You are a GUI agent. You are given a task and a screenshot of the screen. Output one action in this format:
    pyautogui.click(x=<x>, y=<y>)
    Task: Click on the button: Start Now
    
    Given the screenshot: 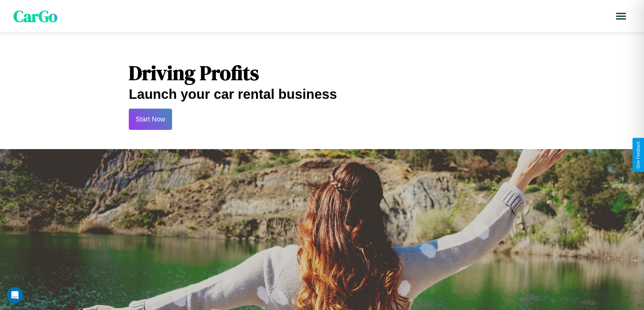 What is the action you would take?
    pyautogui.click(x=151, y=119)
    